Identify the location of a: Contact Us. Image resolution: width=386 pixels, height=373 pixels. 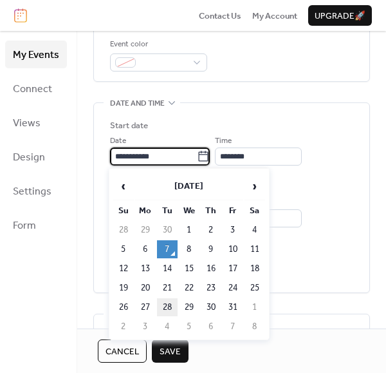
(220, 15).